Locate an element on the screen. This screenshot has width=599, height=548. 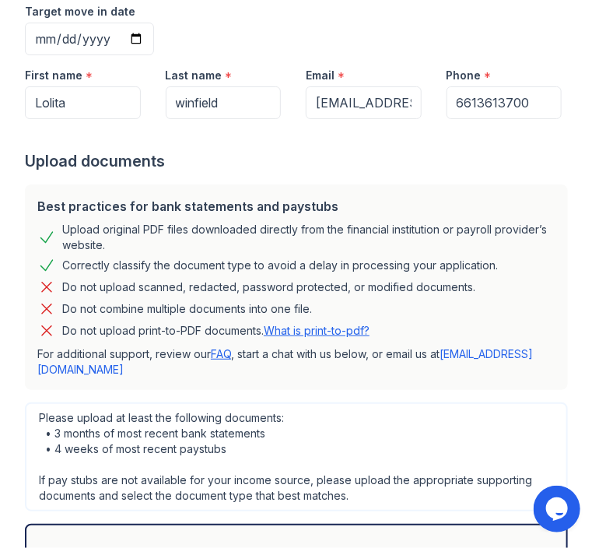
label: Email is located at coordinates (320, 75).